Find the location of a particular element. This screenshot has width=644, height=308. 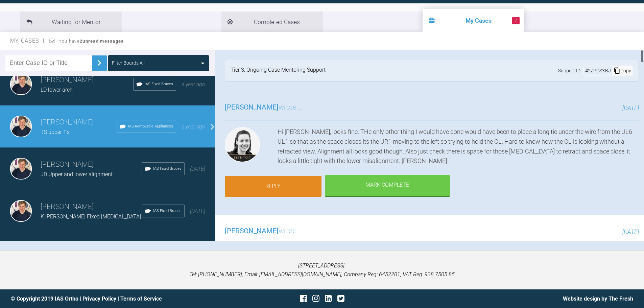

strong: 2 unread messages is located at coordinates (102, 41).